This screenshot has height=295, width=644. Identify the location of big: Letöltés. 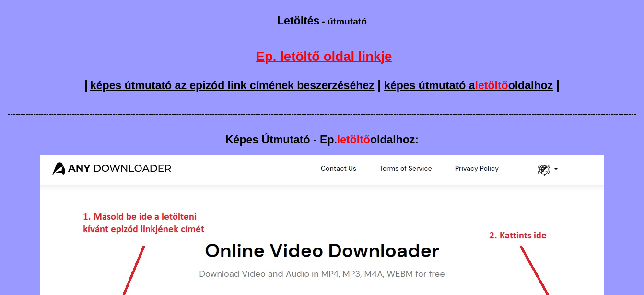
(298, 20).